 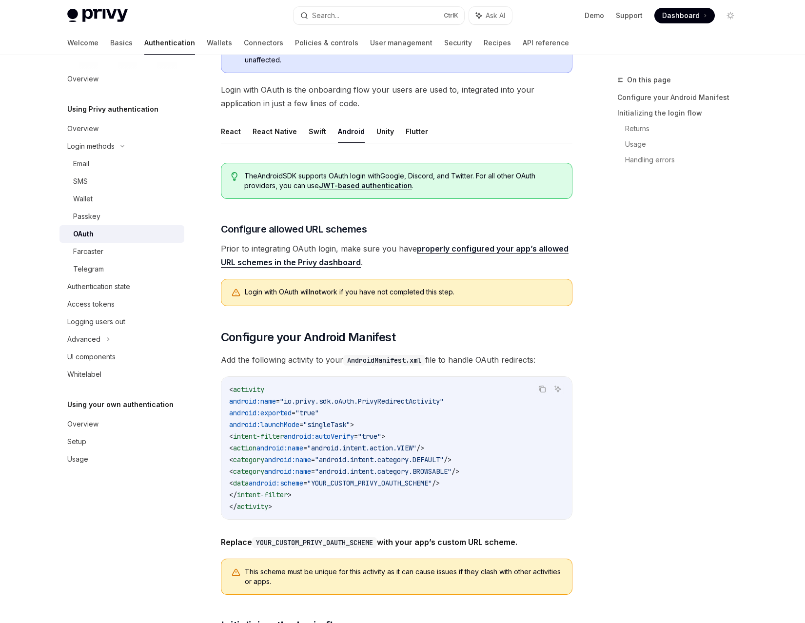 I want to click on span: Configure allowed URL schemes, so click(x=294, y=229).